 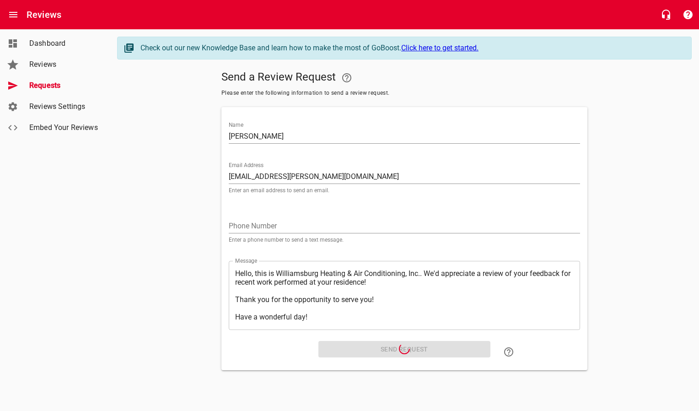 I want to click on textarea: Hello, this is Williamsburg Heating & Air Conditioning, Inc.. We'd appreciate a review of your fe..., so click(x=404, y=295).